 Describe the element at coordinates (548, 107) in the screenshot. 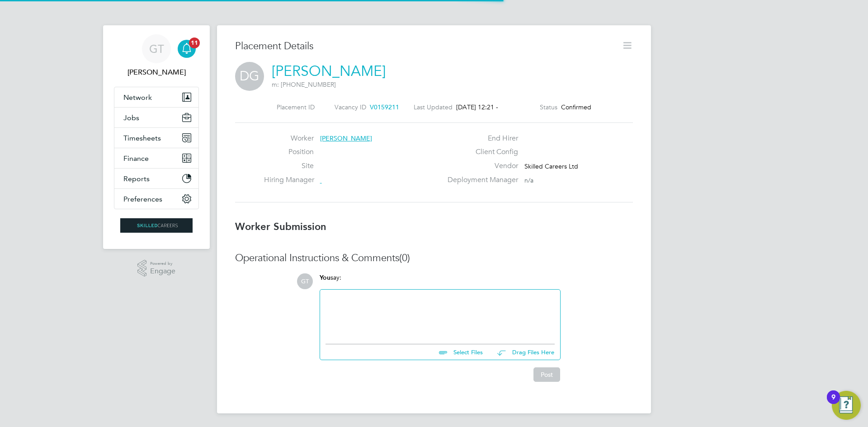

I see `label: Status` at that location.